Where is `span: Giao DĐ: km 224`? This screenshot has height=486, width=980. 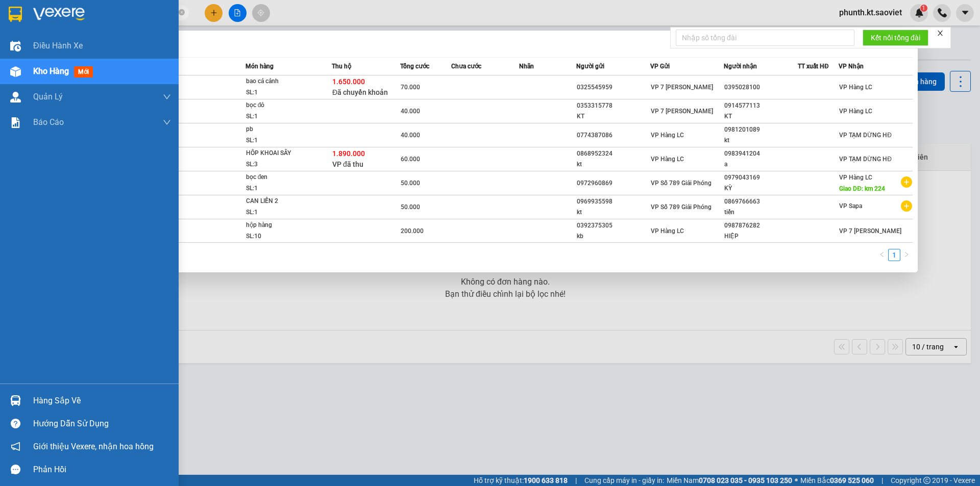 span: Giao DĐ: km 224 is located at coordinates (862, 189).